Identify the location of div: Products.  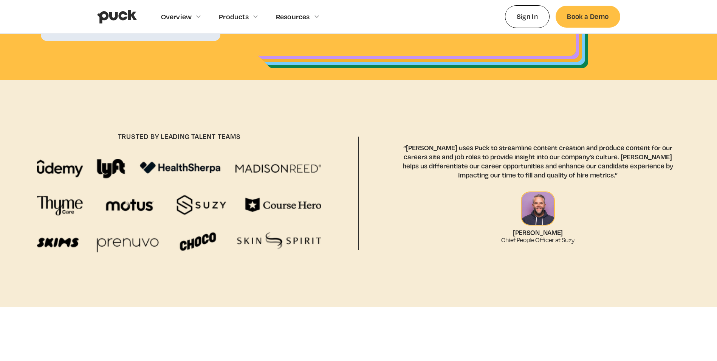
(234, 17).